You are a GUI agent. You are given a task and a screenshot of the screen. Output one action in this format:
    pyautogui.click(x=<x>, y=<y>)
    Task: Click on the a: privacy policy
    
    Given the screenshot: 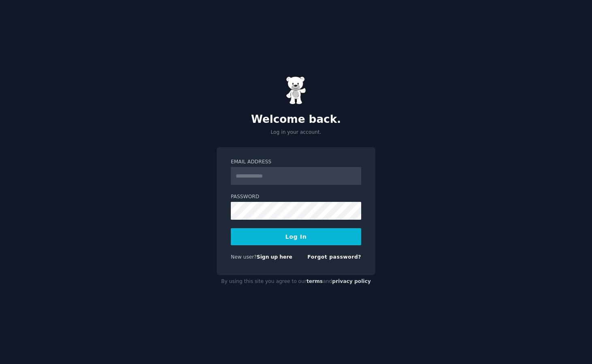 What is the action you would take?
    pyautogui.click(x=351, y=281)
    